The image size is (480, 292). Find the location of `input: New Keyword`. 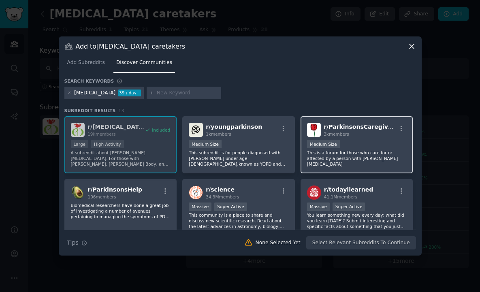

input: New Keyword is located at coordinates (188, 93).